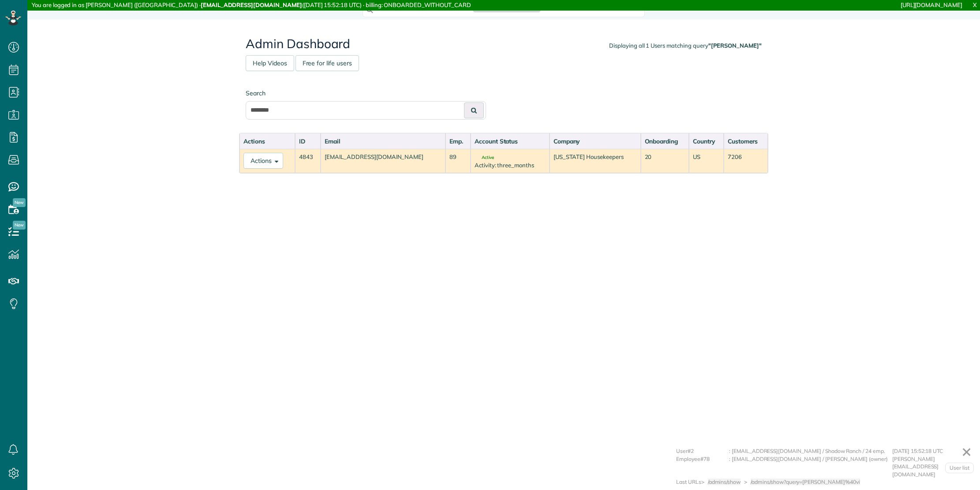 The width and height of the screenshot is (980, 490). I want to click on a: Help Videos, so click(270, 63).